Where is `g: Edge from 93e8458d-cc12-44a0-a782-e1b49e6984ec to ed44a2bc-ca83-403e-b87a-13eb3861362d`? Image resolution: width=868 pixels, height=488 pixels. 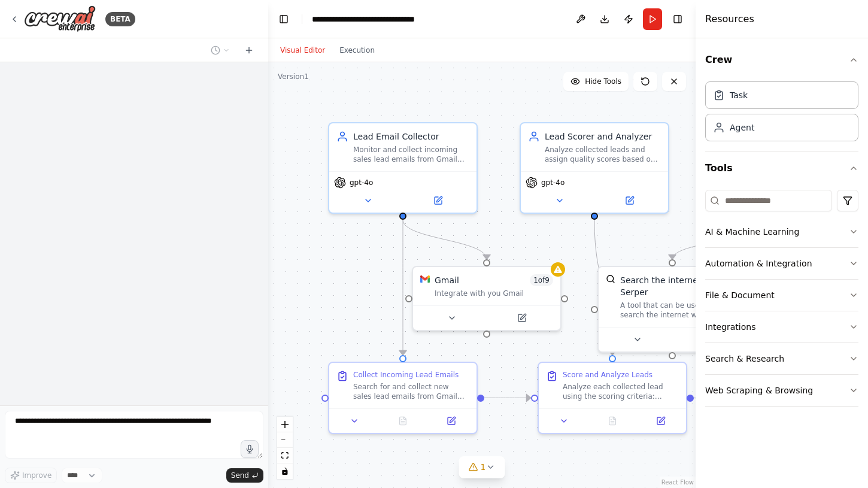
g: Edge from 93e8458d-cc12-44a0-a782-e1b49e6984ec to ed44a2bc-ca83-403e-b87a-13eb3861362d is located at coordinates (729, 239).